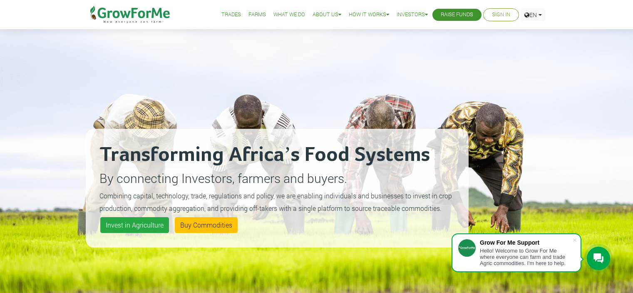 Image resolution: width=633 pixels, height=293 pixels. What do you see at coordinates (289, 15) in the screenshot?
I see `a: What We Do` at bounding box center [289, 15].